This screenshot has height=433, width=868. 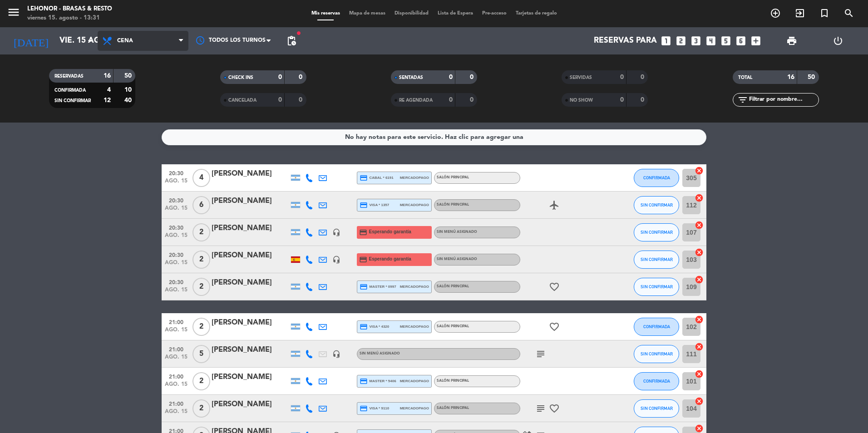 What do you see at coordinates (554, 287) in the screenshot?
I see `i: favorite_border` at bounding box center [554, 287].